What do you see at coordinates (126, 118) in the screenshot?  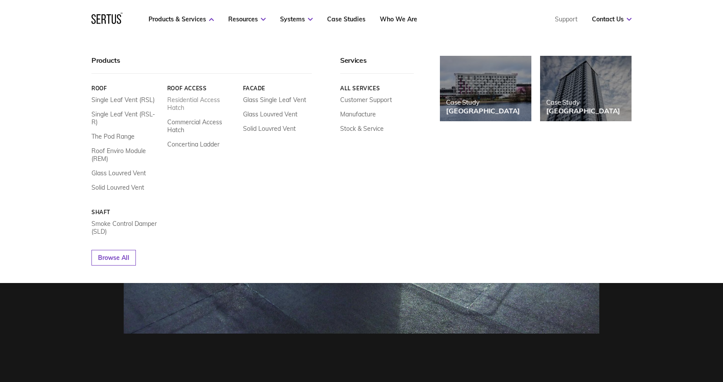 I see `a: Single Leaf Vent (RSL-R)` at bounding box center [126, 118].